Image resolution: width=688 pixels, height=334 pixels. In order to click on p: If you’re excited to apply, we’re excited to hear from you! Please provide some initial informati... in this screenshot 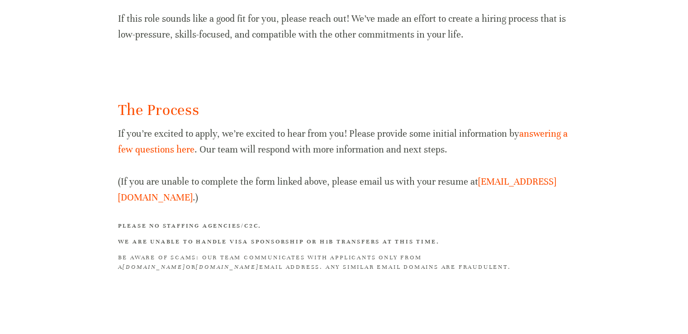, I will do `click(344, 166)`.